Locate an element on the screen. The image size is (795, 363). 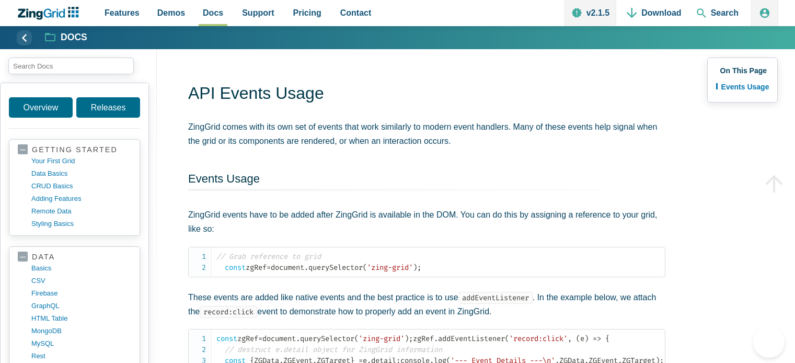
a: data basics is located at coordinates (81, 173).